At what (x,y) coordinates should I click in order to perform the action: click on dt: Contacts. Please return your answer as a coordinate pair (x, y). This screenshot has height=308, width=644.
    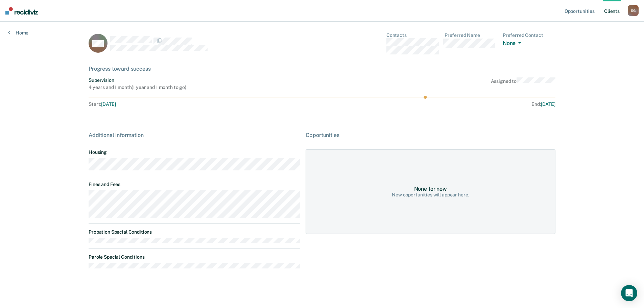
    Looking at the image, I should click on (413, 35).